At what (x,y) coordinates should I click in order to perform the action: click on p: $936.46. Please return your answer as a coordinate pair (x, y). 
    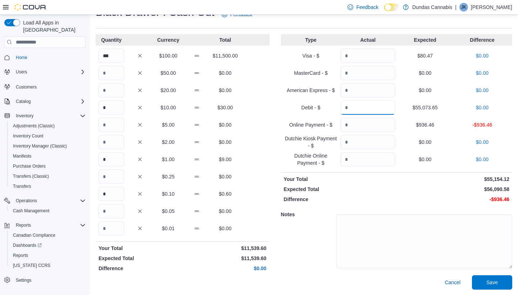
    Looking at the image, I should click on (424, 125).